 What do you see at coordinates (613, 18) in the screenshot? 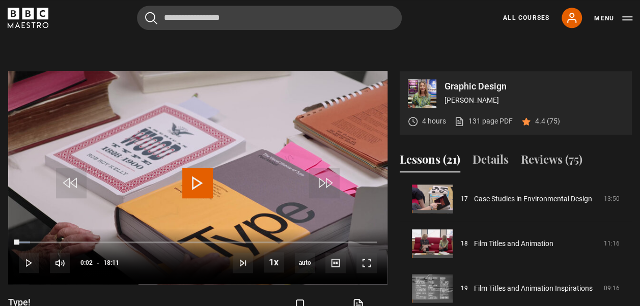
I see `button: Toggle navigation` at bounding box center [613, 18].